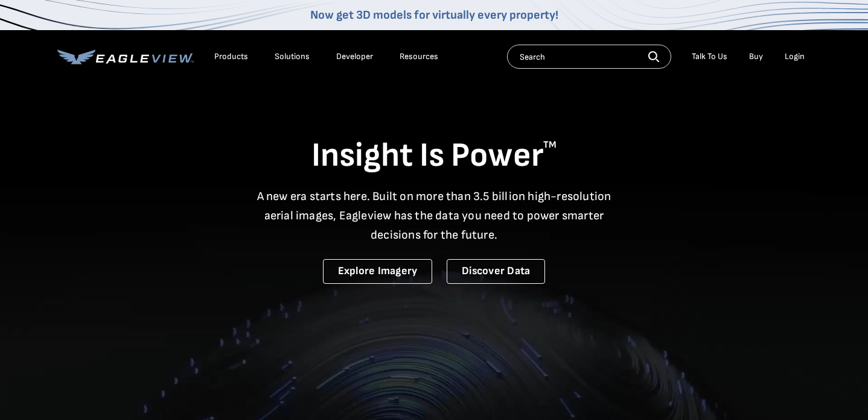  What do you see at coordinates (231, 56) in the screenshot?
I see `div: Products` at bounding box center [231, 56].